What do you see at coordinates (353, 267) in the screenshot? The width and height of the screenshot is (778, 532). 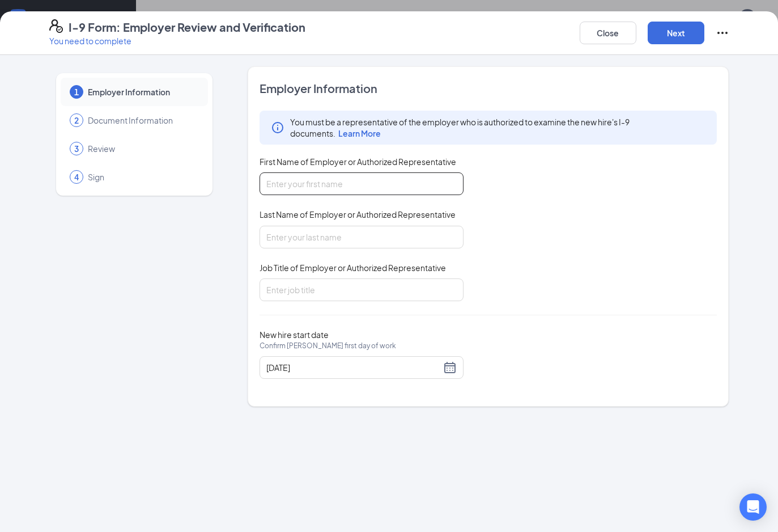 I see `span: Job Title of Employer or Authorized Representative` at bounding box center [353, 267].